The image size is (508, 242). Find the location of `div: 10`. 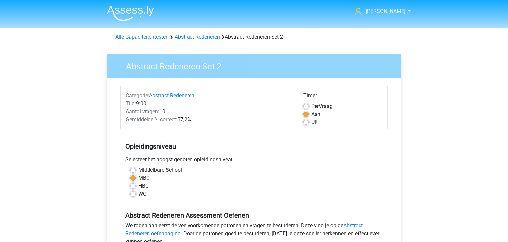

div: 10 is located at coordinates (209, 112).